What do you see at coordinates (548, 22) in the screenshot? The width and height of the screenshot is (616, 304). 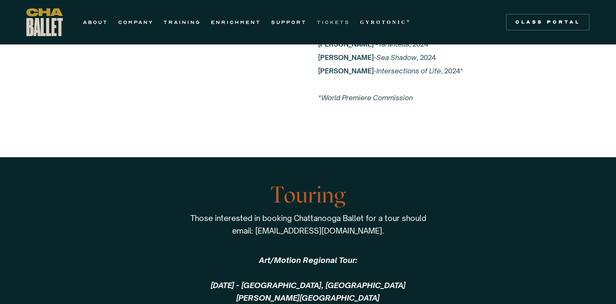 I see `a: Class Portal` at bounding box center [548, 22].